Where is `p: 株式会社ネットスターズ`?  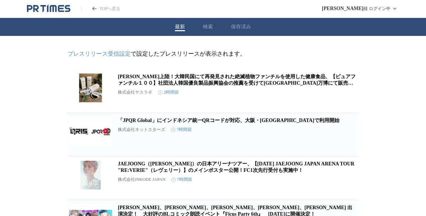 p: 株式会社ネットスターズ is located at coordinates (141, 130).